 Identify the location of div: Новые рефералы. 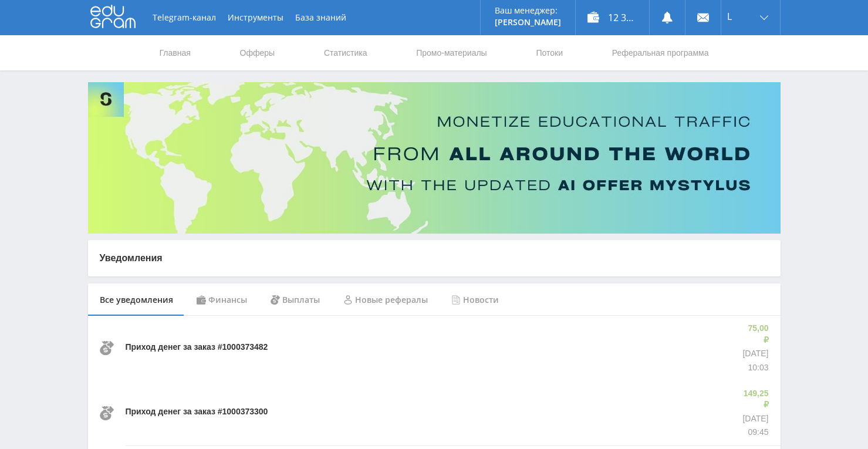
(386, 300).